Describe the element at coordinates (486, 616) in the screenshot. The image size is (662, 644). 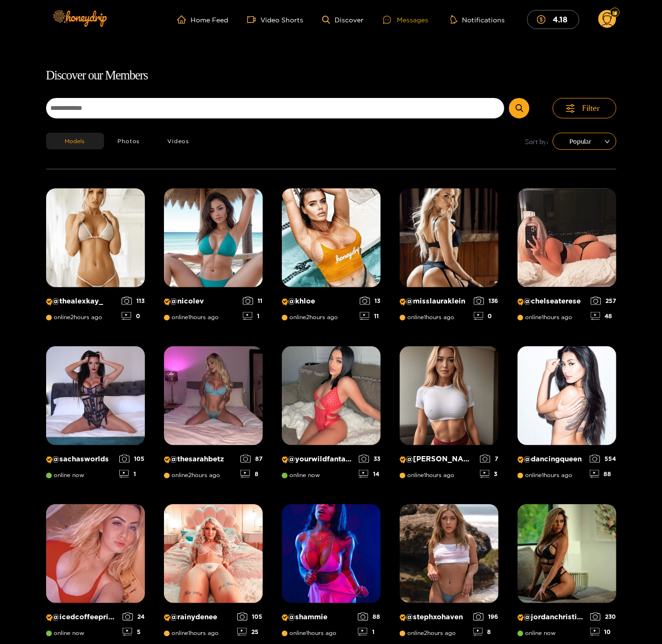
I see `div: 196` at that location.